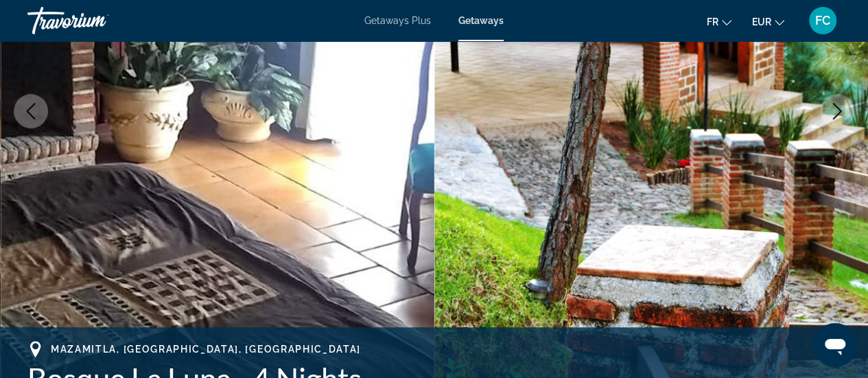 The width and height of the screenshot is (868, 378). I want to click on button: Next image, so click(837, 111).